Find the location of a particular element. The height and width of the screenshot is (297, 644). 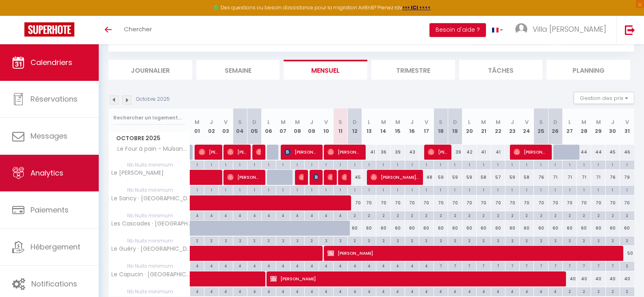

th: 26 is located at coordinates (555, 126).